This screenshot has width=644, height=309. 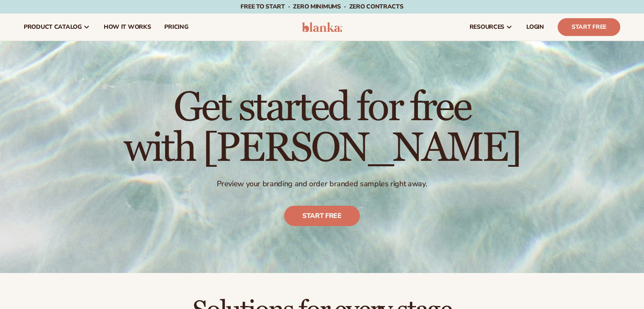 I want to click on span: LOGIN, so click(x=535, y=27).